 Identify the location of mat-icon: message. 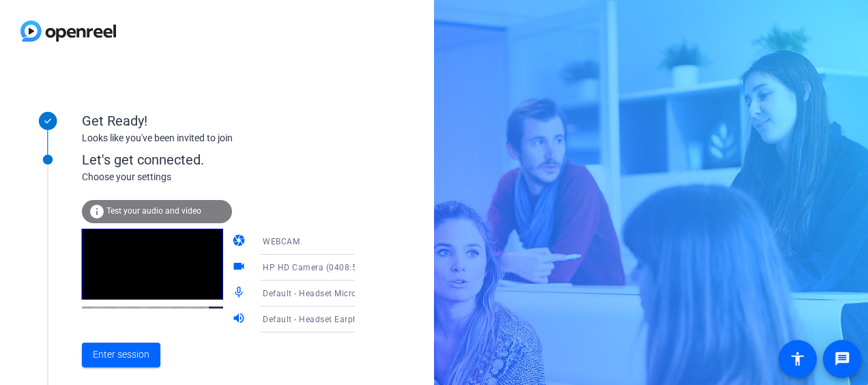
(842, 359).